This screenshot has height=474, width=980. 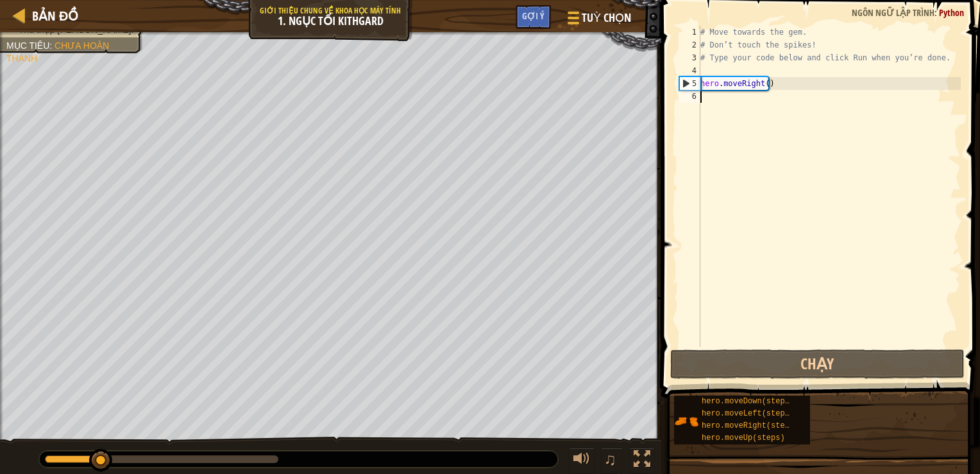 I want to click on div: 6, so click(x=689, y=96).